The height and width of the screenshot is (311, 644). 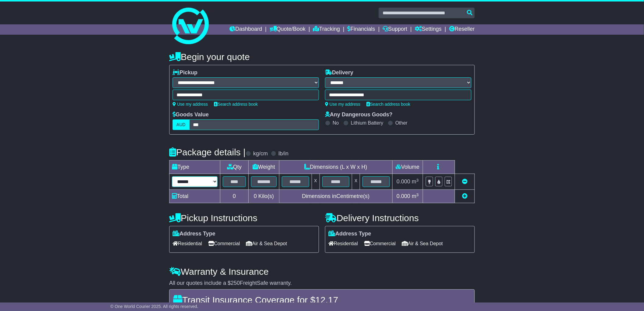 What do you see at coordinates (336, 123) in the screenshot?
I see `label: No` at bounding box center [336, 123].